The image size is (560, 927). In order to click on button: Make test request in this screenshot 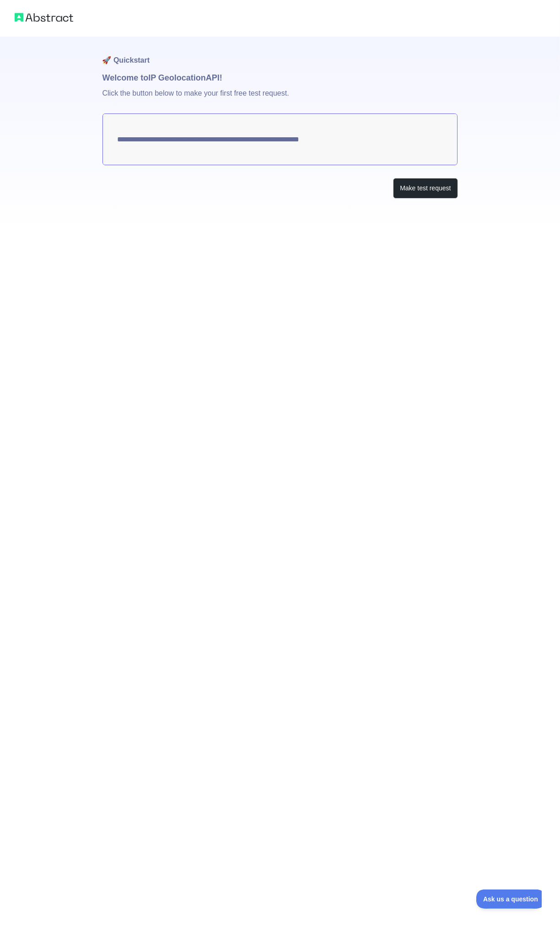, I will do `click(425, 188)`.